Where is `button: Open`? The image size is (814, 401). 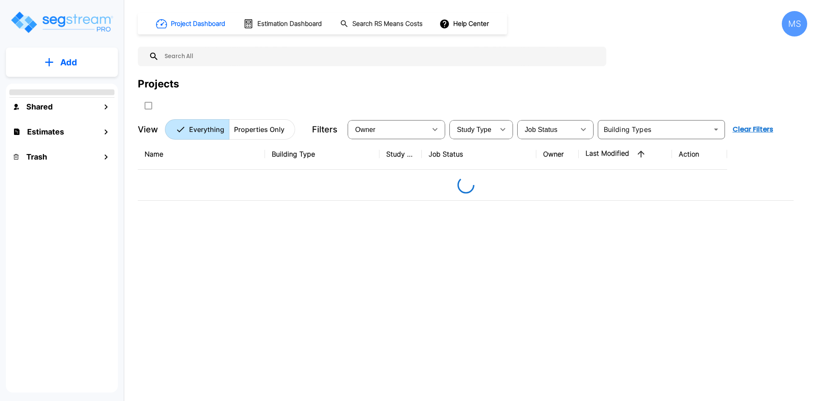
button: Open is located at coordinates (716, 129).